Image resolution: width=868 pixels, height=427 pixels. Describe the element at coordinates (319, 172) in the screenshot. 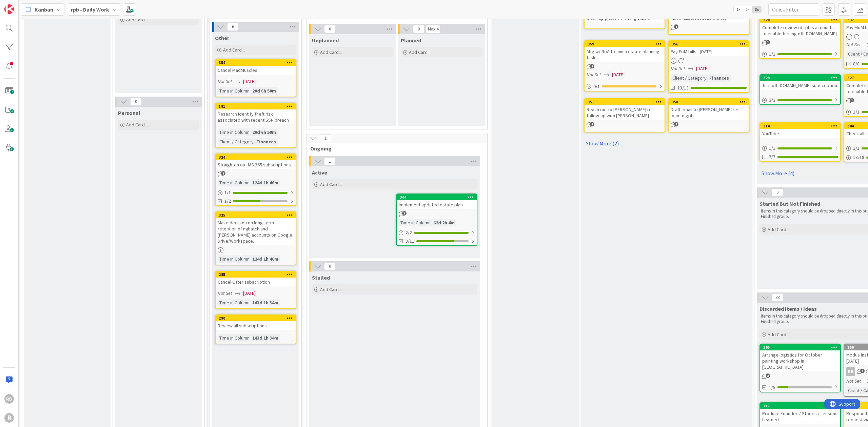

I see `span: Active` at that location.